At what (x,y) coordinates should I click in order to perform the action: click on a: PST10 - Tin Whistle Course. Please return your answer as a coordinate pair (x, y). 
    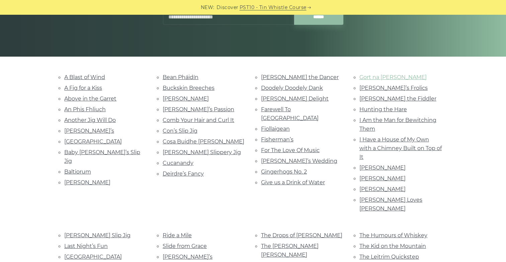
    Looking at the image, I should click on (273, 7).